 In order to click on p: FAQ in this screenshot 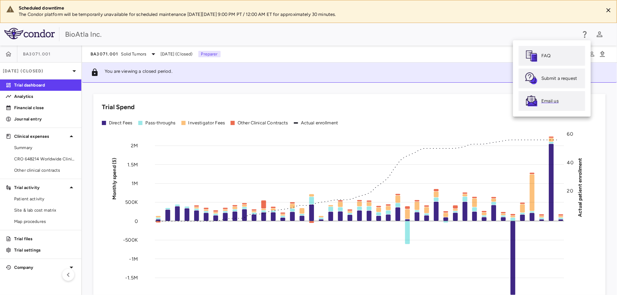, I will do `click(546, 56)`.